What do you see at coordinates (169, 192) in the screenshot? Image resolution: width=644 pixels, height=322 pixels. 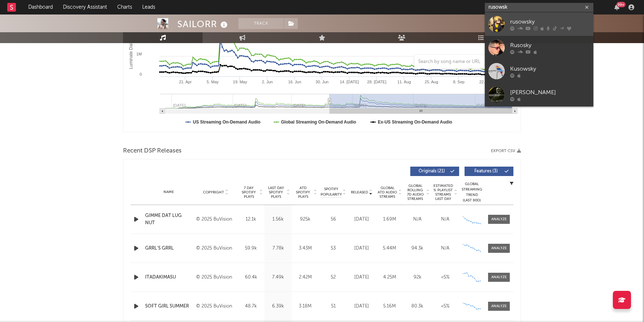 I see `div: Name` at bounding box center [169, 192].